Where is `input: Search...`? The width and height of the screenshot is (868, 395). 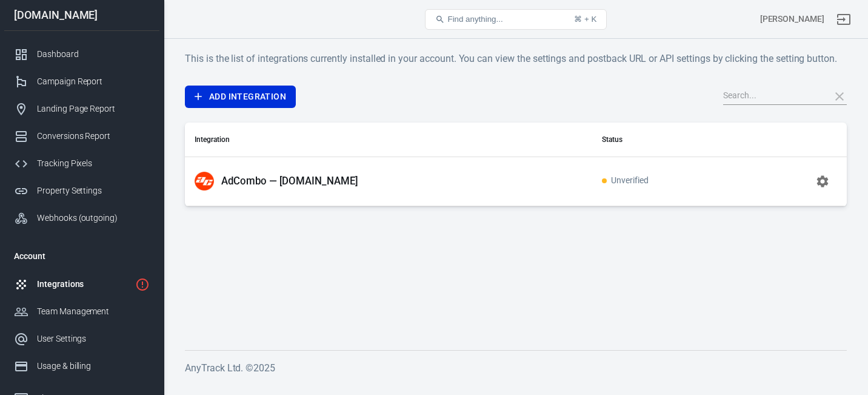
input: Search... is located at coordinates (772, 96).